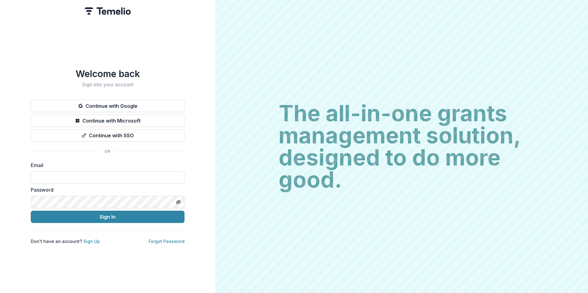 This screenshot has width=588, height=293. Describe the element at coordinates (166, 241) in the screenshot. I see `a: Forgot Password` at that location.